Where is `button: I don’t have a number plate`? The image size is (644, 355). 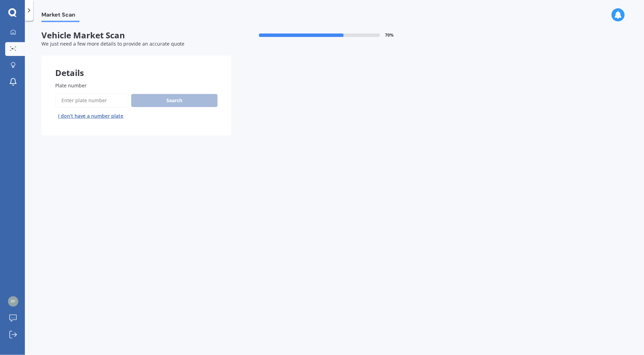 button: I don’t have a number plate is located at coordinates (90, 116).